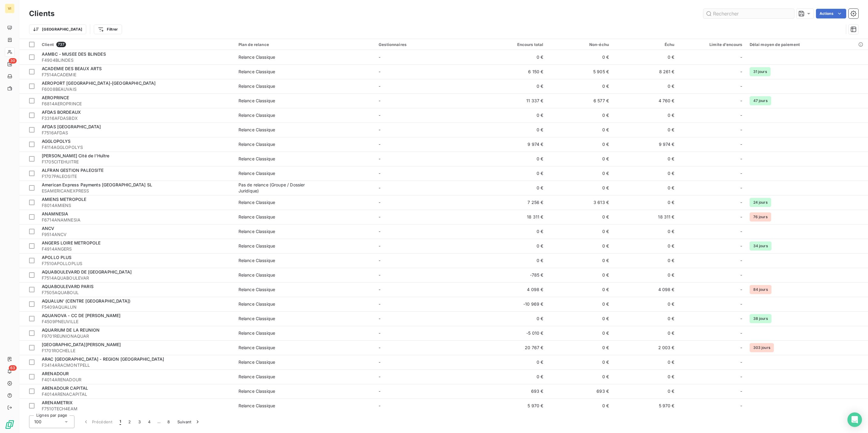  What do you see at coordinates (137, 205) in the screenshot?
I see `span: F8014AMIENS` at bounding box center [137, 205].